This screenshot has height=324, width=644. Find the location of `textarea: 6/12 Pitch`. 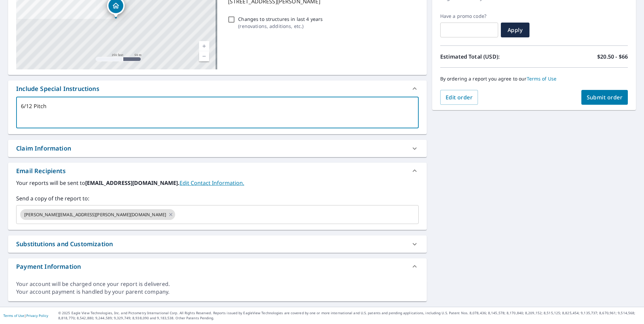

textarea: 6/12 Pitch is located at coordinates (217, 113).